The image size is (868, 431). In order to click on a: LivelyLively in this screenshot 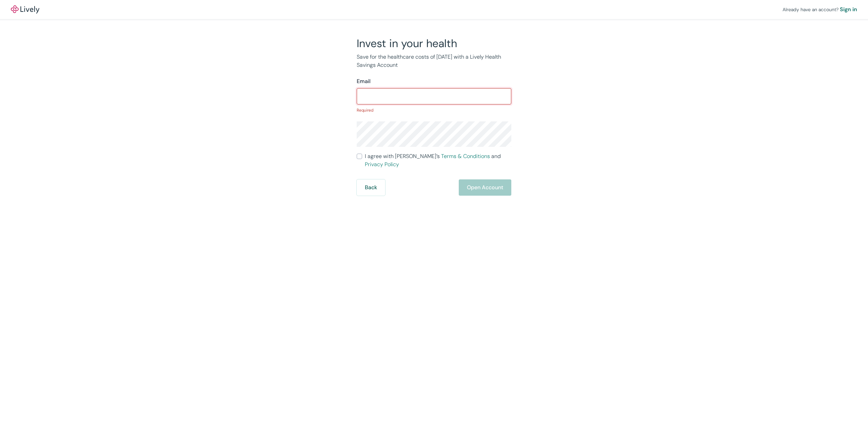, I will do `click(25, 9)`.